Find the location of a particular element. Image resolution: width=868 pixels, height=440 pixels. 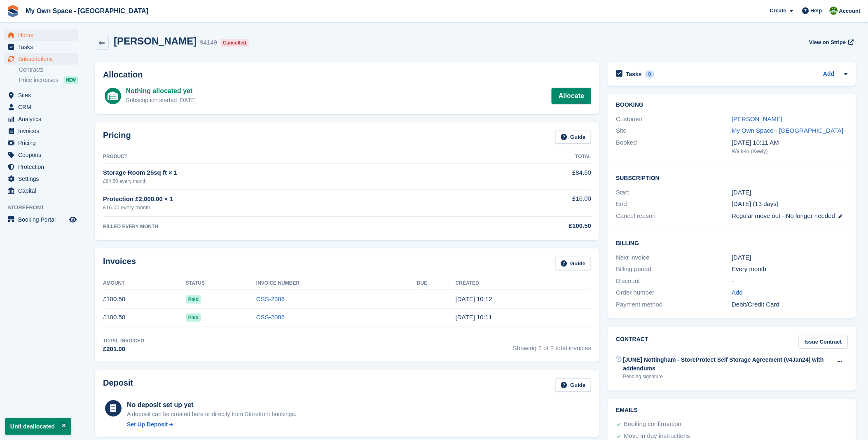

div: 0 is located at coordinates (649, 74).